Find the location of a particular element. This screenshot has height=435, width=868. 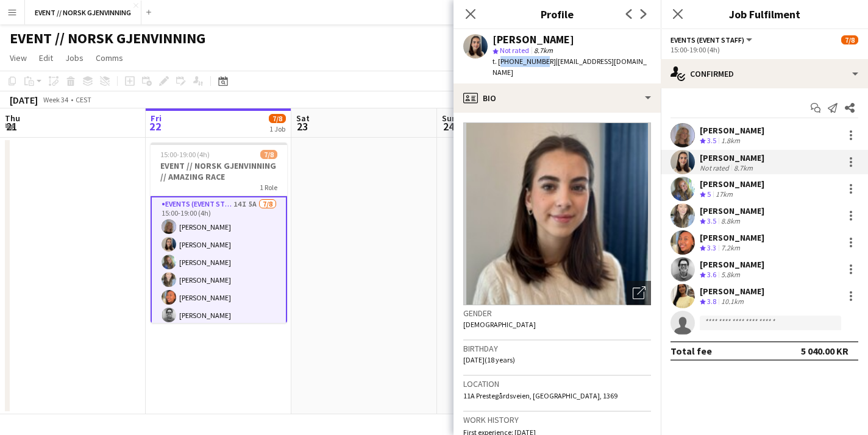

span: Thu is located at coordinates (12, 118).